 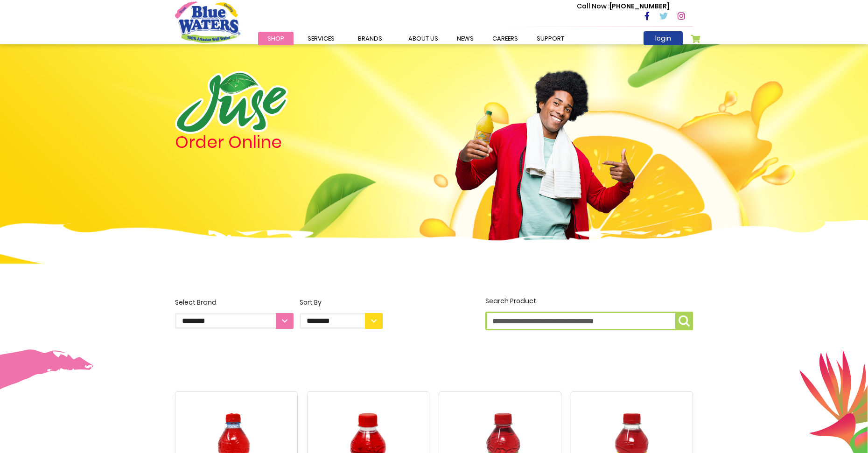 What do you see at coordinates (341, 302) in the screenshot?
I see `div: Sort By` at bounding box center [341, 302].